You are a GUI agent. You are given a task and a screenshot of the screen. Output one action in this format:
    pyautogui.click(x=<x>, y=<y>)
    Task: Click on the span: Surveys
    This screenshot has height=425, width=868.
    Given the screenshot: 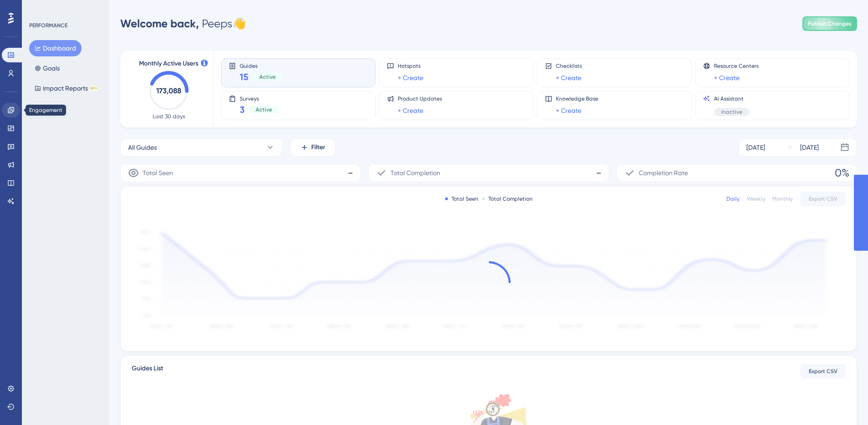 What is the action you would take?
    pyautogui.click(x=259, y=98)
    